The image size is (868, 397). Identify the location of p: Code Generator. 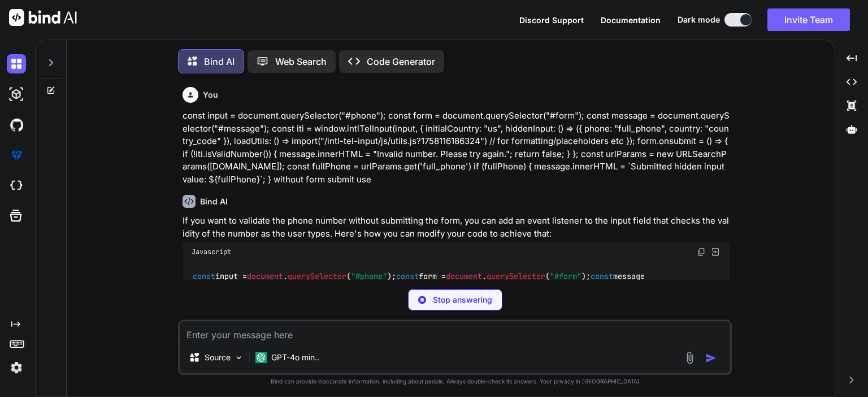
(400, 62).